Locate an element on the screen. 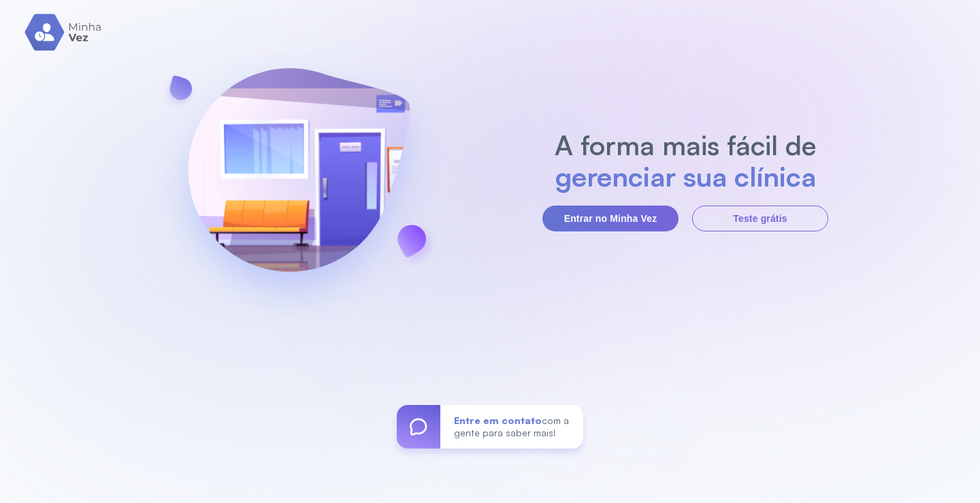  button: Teste grátis is located at coordinates (760, 218).